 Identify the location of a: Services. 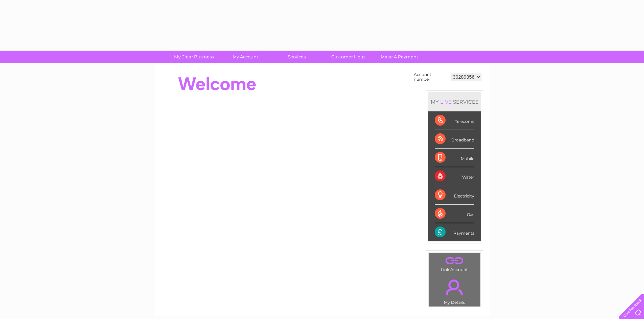
(297, 56).